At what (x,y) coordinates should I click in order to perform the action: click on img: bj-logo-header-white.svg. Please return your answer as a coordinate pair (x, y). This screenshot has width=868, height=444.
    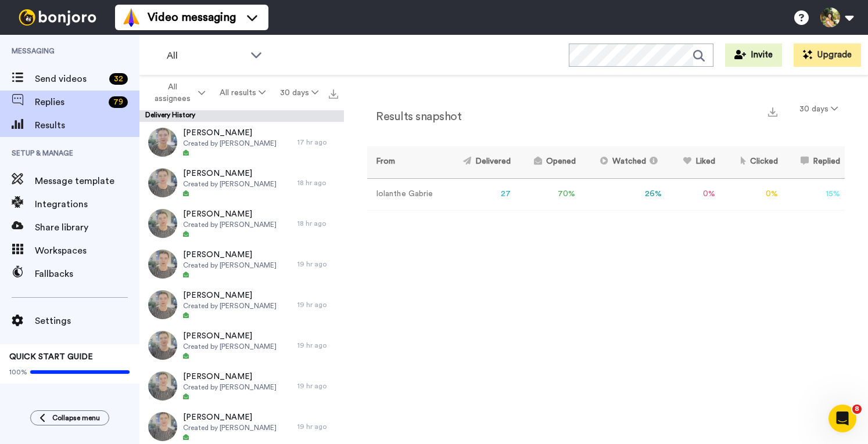
    Looking at the image, I should click on (58, 17).